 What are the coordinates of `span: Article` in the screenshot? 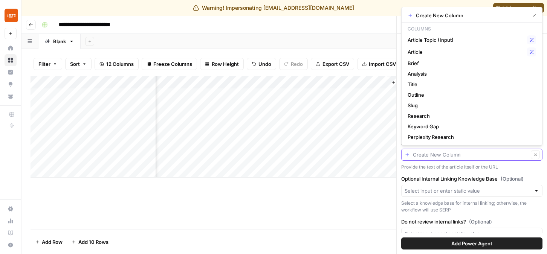 It's located at (465, 52).